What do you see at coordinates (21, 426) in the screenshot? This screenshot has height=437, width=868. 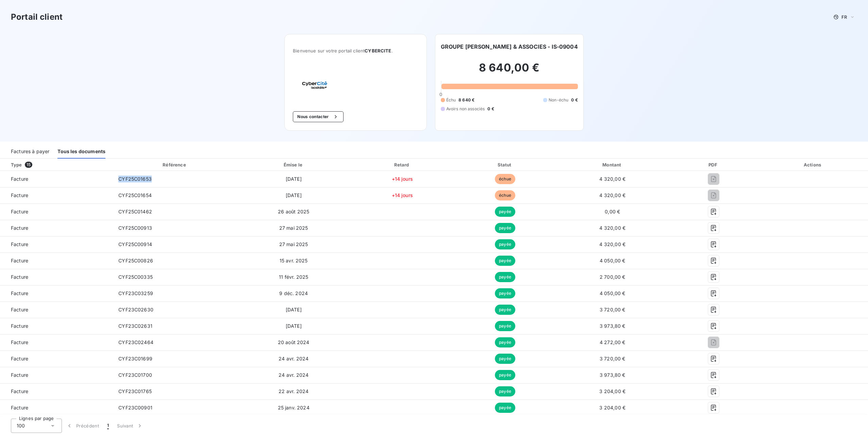 I see `span: 100` at bounding box center [21, 426].